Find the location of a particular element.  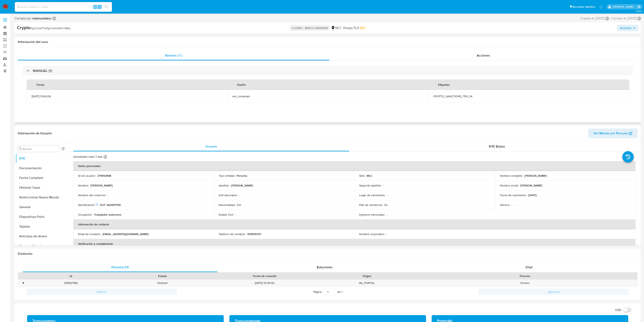

span: Historial CX is located at coordinates (120, 267).